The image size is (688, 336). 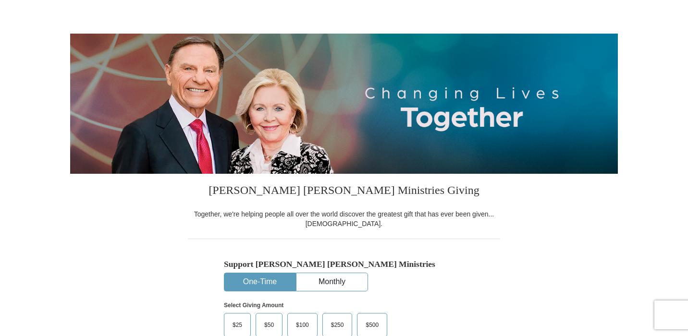 I want to click on span: $250, so click(x=337, y=325).